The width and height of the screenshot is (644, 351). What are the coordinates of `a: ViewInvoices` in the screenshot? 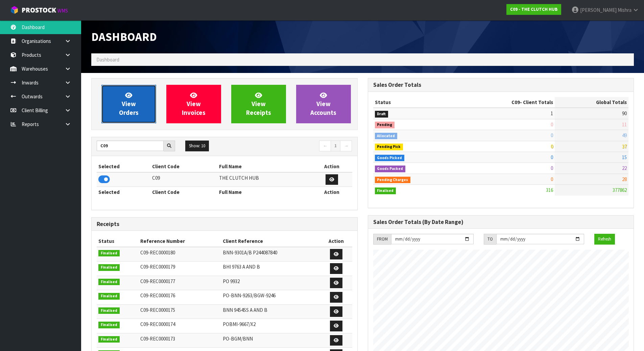 It's located at (194, 104).